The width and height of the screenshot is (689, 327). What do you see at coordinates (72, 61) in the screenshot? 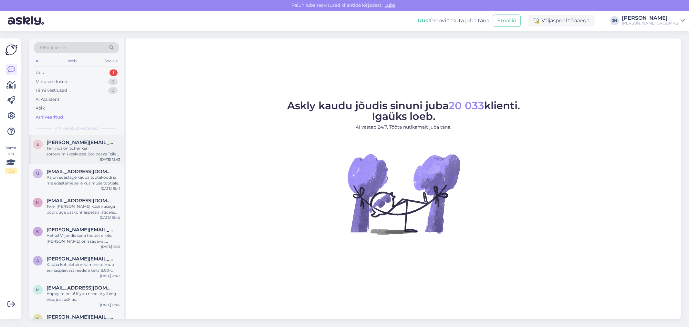
I see `div: Web` at bounding box center [72, 61].